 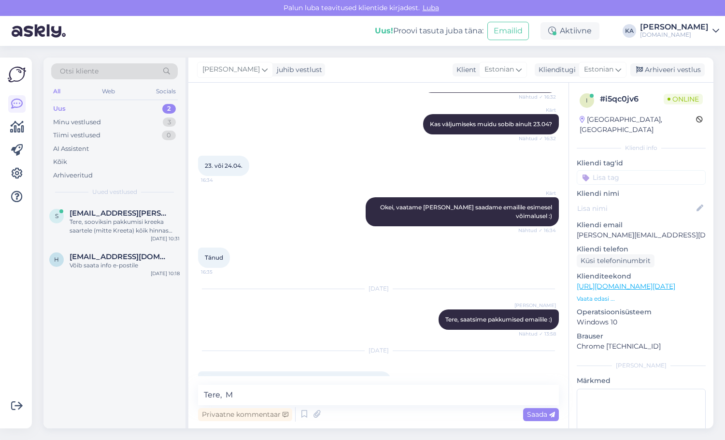 What do you see at coordinates (169, 109) in the screenshot?
I see `div: 2` at bounding box center [169, 109].